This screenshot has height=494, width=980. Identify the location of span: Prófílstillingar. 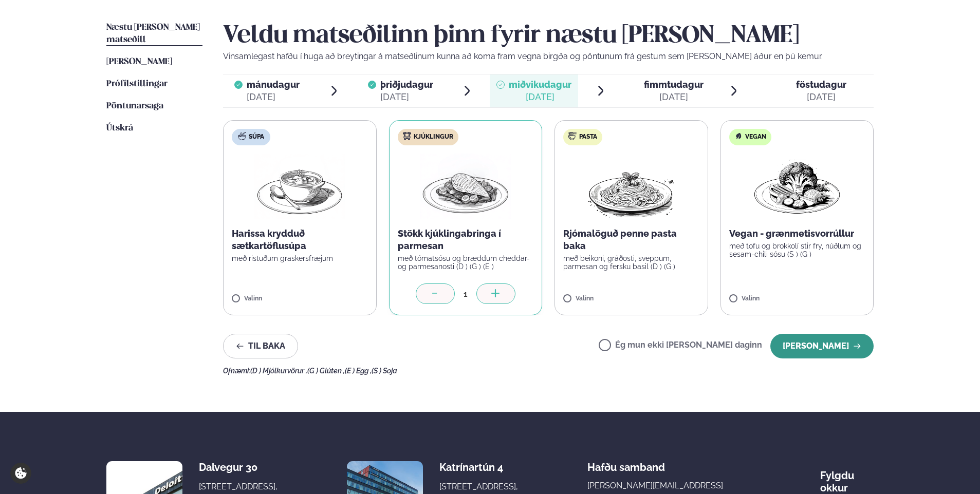
(137, 84).